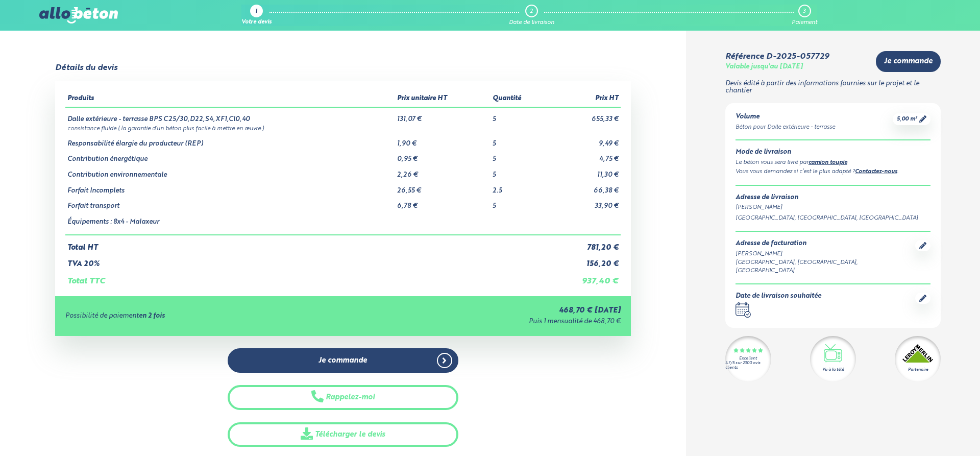  Describe the element at coordinates (785, 117) in the screenshot. I see `div: Volume` at that location.